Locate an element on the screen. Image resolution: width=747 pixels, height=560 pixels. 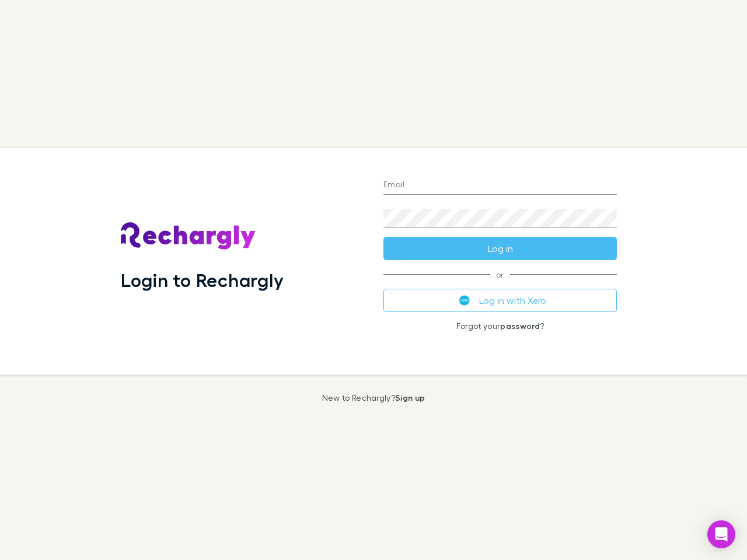
h1: Login to Rechargly is located at coordinates (202, 280).